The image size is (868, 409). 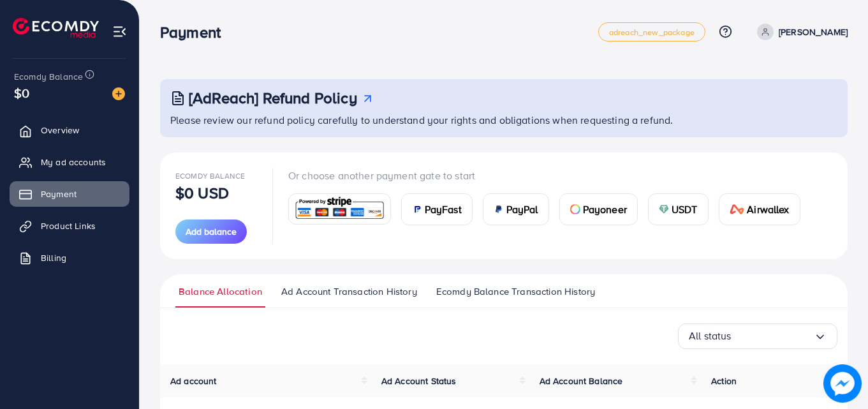 What do you see at coordinates (443, 209) in the screenshot?
I see `span: PayFast` at bounding box center [443, 209].